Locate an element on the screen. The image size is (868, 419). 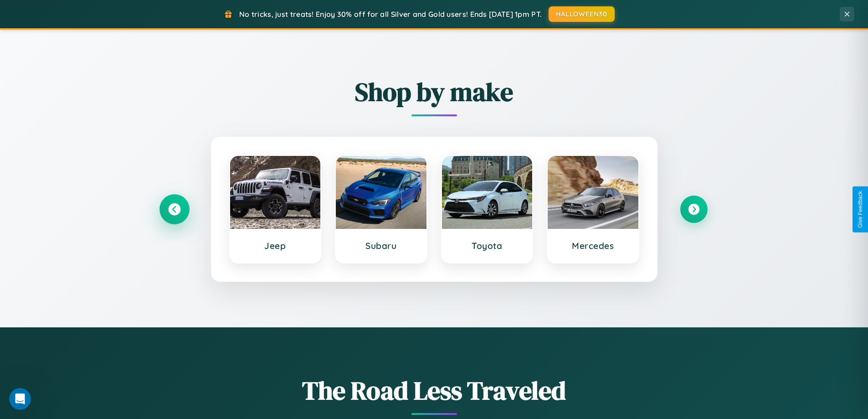
h2: Shop by make is located at coordinates (434, 91).